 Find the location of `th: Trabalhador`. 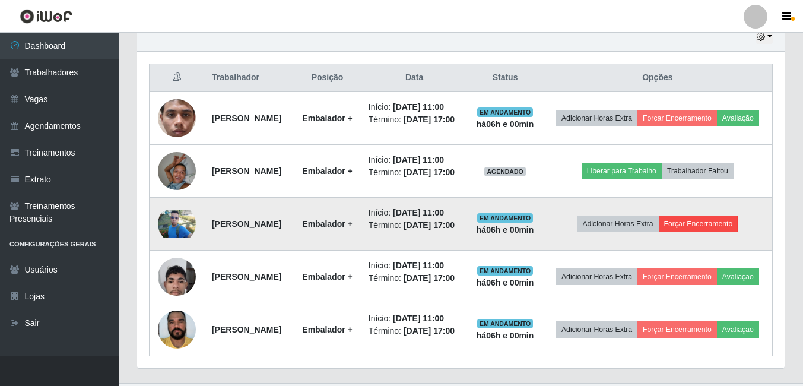

th: Trabalhador is located at coordinates (249, 78).